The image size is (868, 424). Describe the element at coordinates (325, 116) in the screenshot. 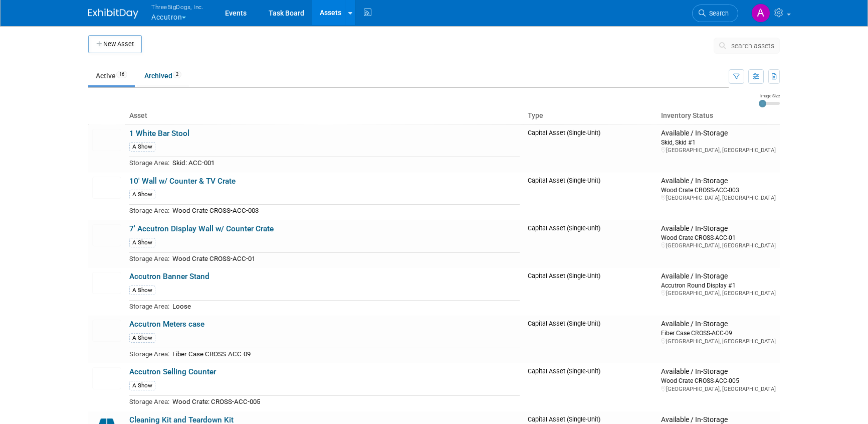

I see `th: Asset` at that location.